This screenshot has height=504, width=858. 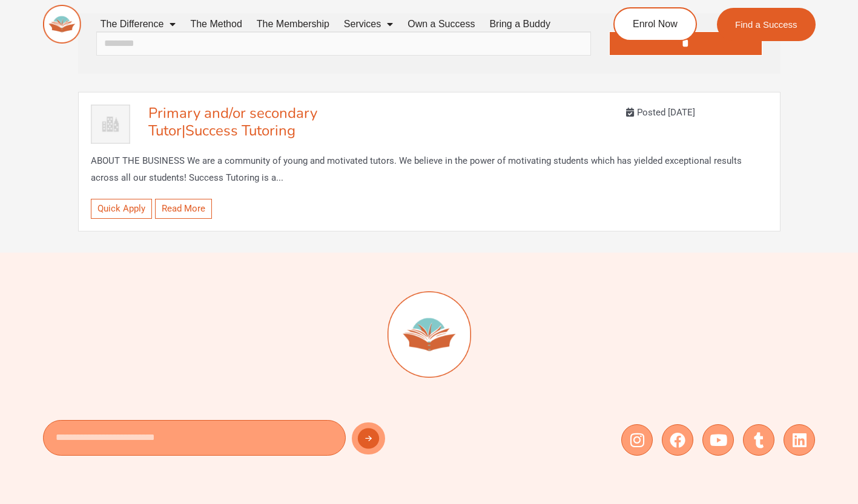 I want to click on p: ABOUT THE BUSINESS We are a community of young and motivated tutors. We believe in the power of m..., so click(x=429, y=170).